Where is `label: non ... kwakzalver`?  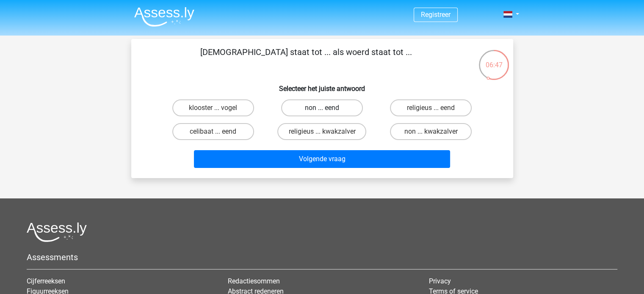
label: non ... kwakzalver is located at coordinates (431, 132).